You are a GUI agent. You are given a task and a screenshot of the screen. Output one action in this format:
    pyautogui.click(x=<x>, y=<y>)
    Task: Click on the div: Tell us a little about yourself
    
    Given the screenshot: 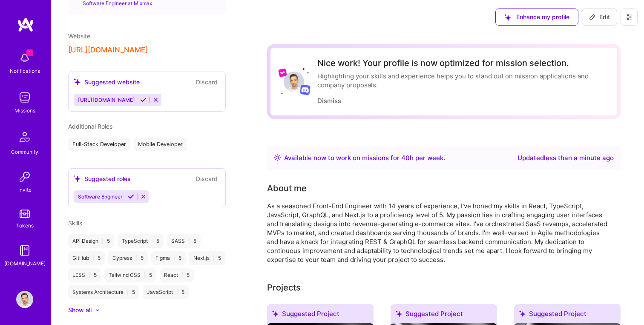 What is the action you would take?
    pyautogui.click(x=287, y=188)
    